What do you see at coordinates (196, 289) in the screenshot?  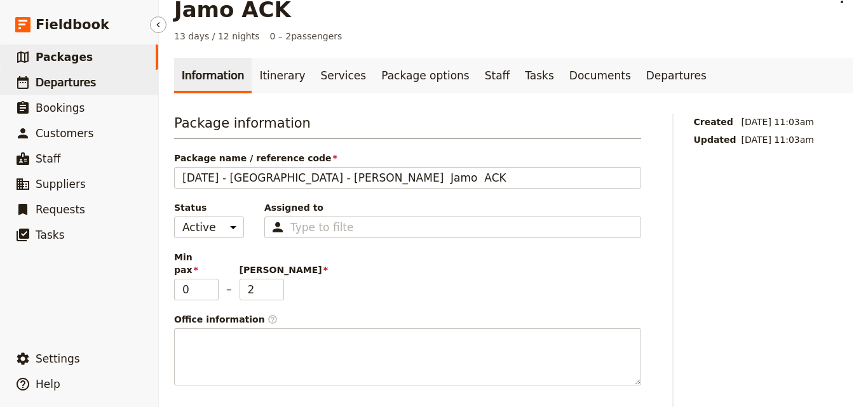 I see `input: Min pax` at bounding box center [196, 289].